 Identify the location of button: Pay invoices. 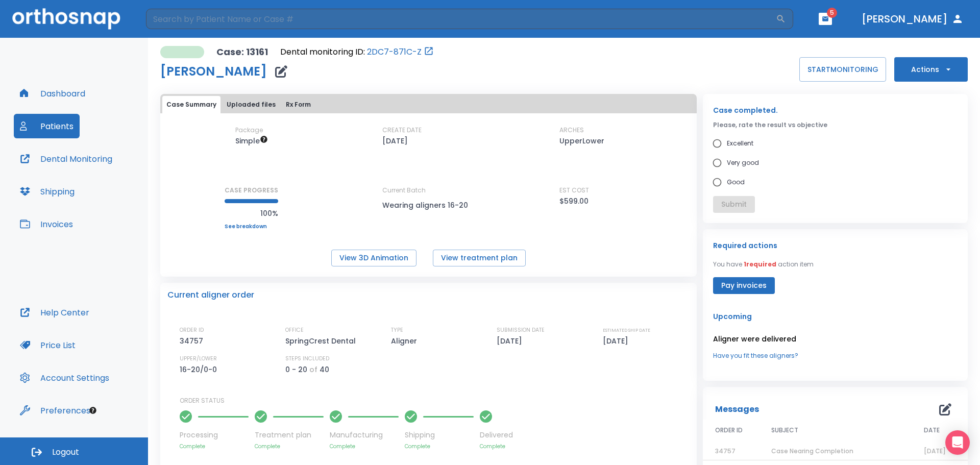
(744, 285).